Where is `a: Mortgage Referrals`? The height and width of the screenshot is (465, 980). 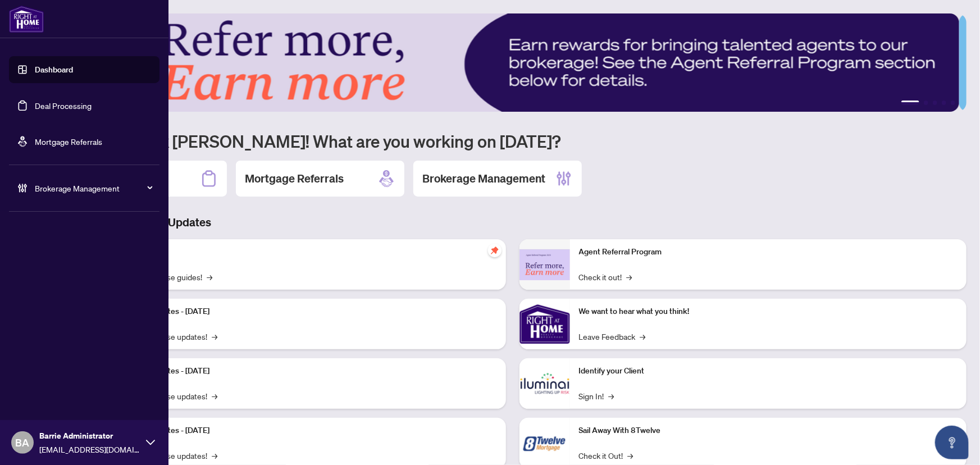
a: Mortgage Referrals is located at coordinates (68, 141).